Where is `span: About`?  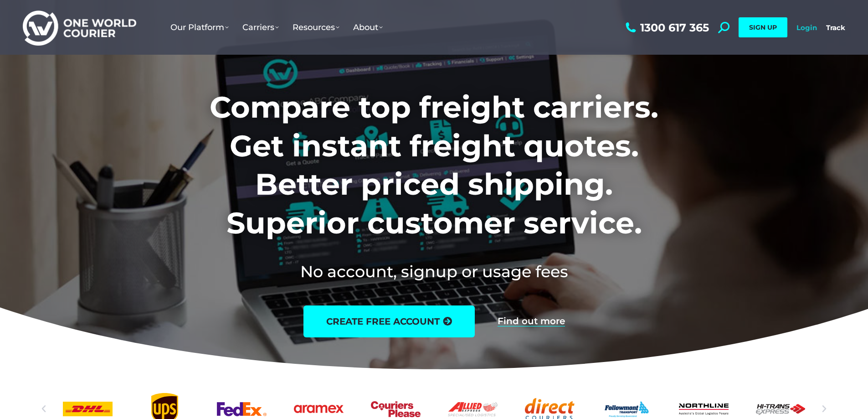
span: About is located at coordinates (368, 28).